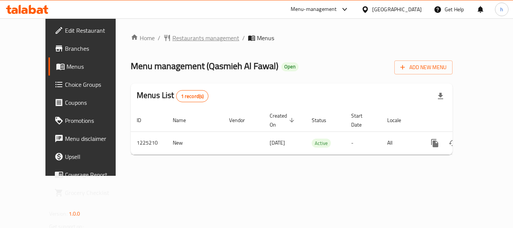  I want to click on button: Add New Menu, so click(423, 67).